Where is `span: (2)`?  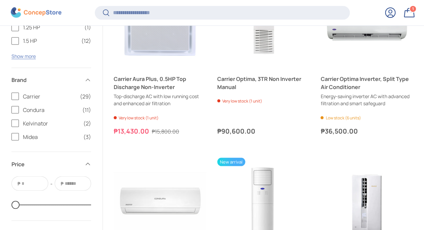
span: (2) is located at coordinates (87, 123).